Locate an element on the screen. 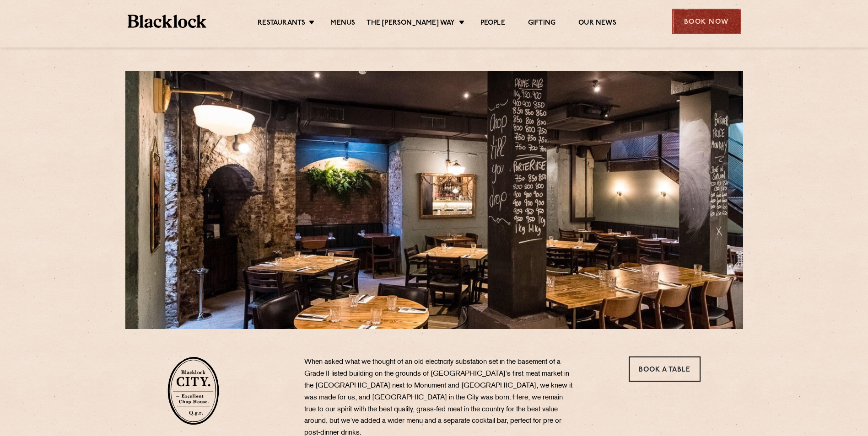 The image size is (868, 436). a: Book a Table is located at coordinates (664, 369).